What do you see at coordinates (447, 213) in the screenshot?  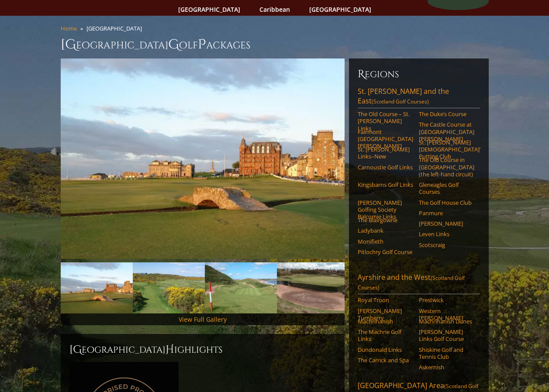 I see `a: Panmure` at bounding box center [447, 213].